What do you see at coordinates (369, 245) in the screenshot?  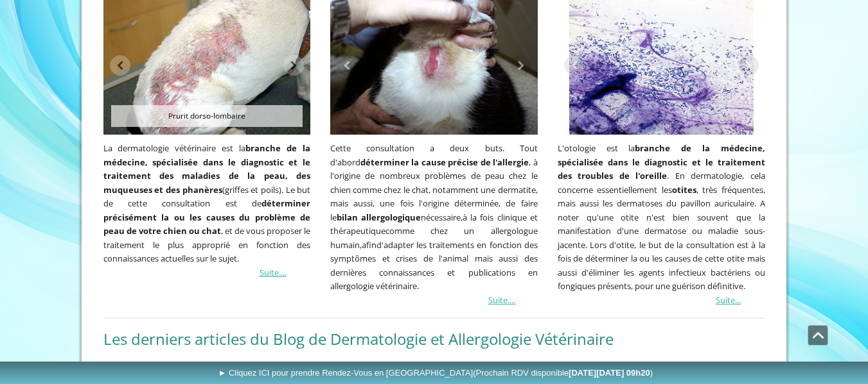 I see `span: afin` at bounding box center [369, 245].